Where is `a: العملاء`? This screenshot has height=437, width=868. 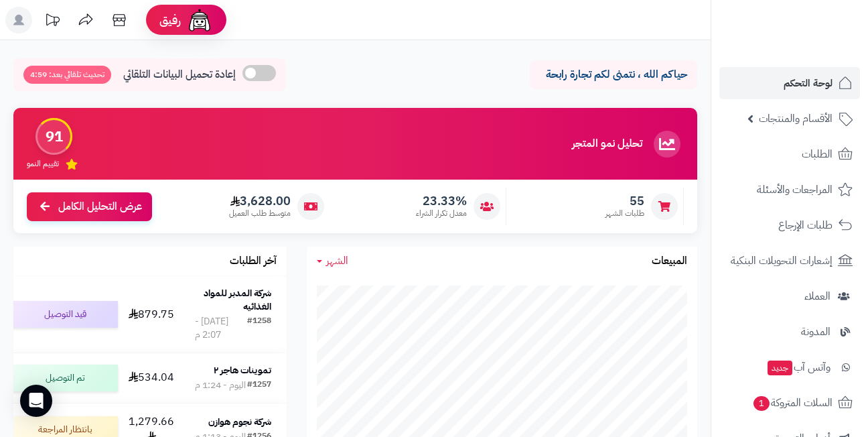
a: العملاء is located at coordinates (790, 296).